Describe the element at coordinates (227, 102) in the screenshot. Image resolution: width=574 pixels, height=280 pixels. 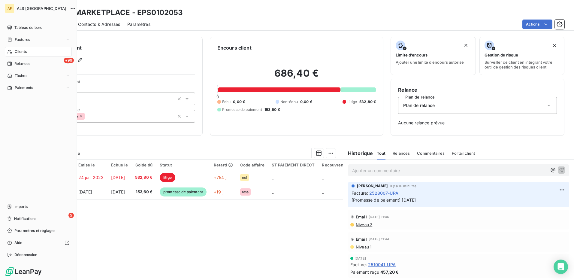
I see `span: Échu` at that location.